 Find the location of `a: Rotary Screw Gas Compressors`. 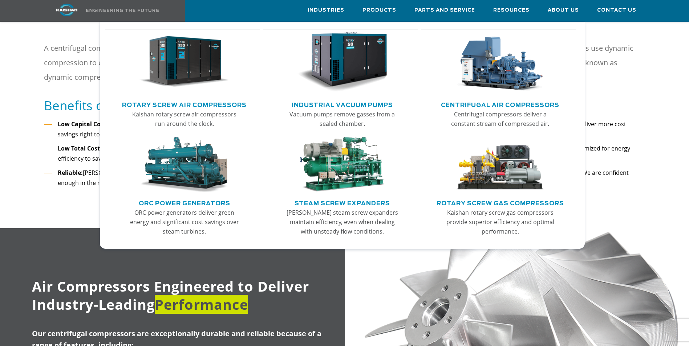

a: Rotary Screw Gas Compressors is located at coordinates (500, 203).